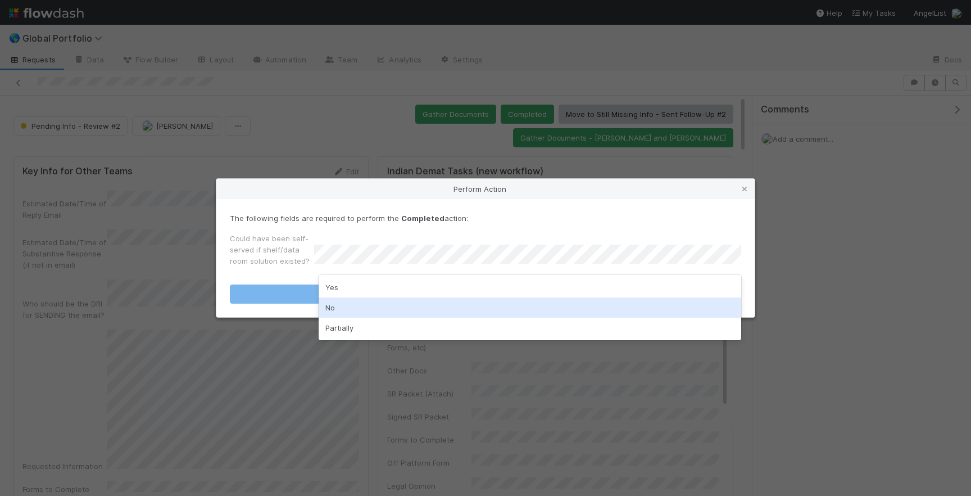 The image size is (971, 496). What do you see at coordinates (486, 218) in the screenshot?
I see `p: The following fields are required to perform the action:` at bounding box center [486, 218].